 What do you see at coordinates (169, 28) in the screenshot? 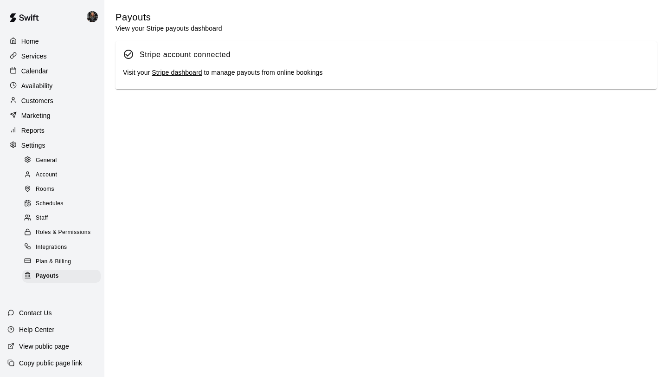
I see `p: View your Stripe payouts dashboard` at bounding box center [169, 28].